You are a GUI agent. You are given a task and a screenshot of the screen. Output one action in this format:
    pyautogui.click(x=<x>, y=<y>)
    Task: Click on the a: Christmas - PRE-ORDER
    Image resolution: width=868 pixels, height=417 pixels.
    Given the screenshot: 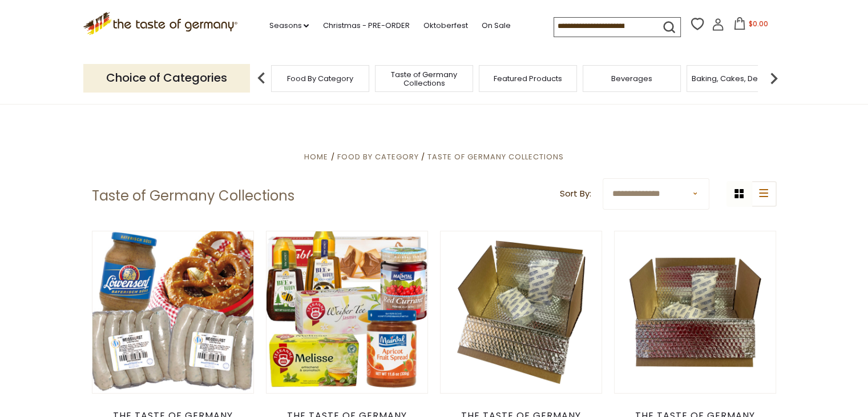 What is the action you would take?
    pyautogui.click(x=366, y=26)
    